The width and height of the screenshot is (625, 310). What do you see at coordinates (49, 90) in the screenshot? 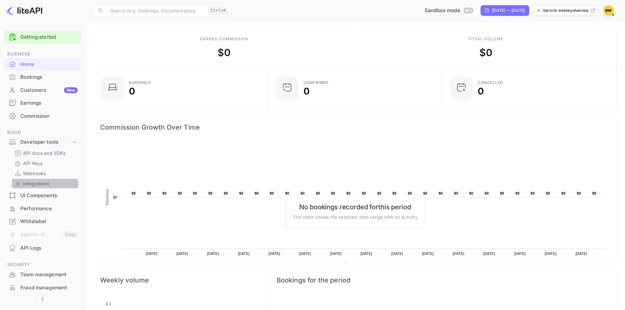
I see `div: Customers` at bounding box center [49, 90].